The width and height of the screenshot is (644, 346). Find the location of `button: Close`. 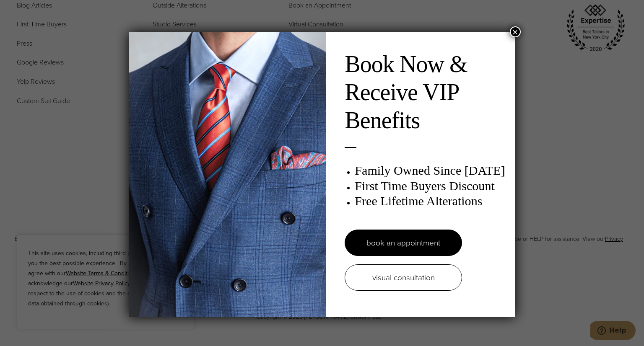

button: Close is located at coordinates (515, 32).